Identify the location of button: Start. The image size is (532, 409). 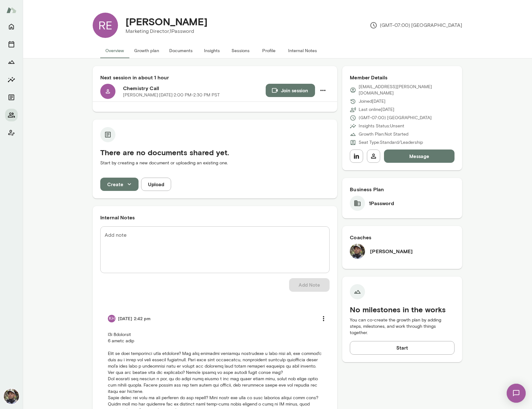
(402, 348).